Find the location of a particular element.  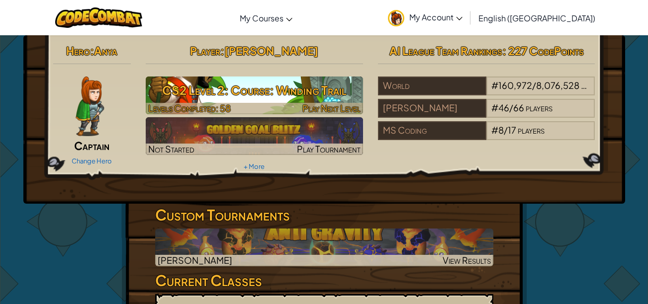

a: My Account is located at coordinates (425, 17).